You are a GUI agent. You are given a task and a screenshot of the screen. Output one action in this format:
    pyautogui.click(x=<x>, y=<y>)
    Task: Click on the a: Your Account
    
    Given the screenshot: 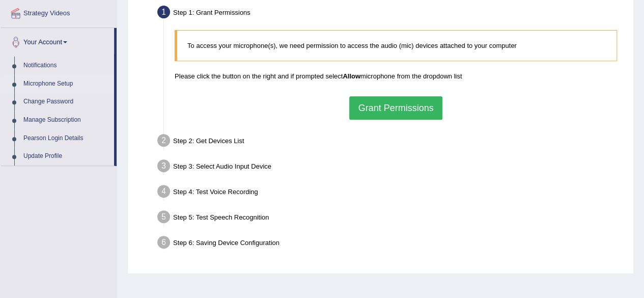 What is the action you would take?
    pyautogui.click(x=57, y=41)
    